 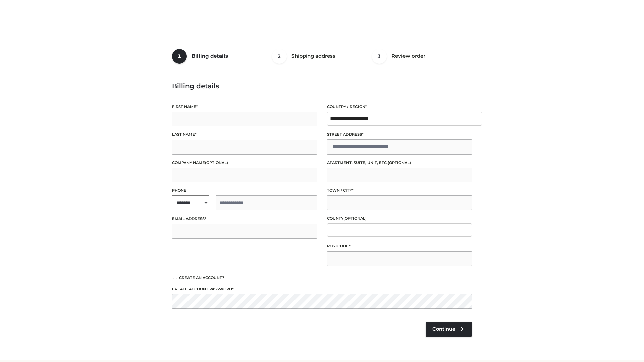 I want to click on span: Review order, so click(x=408, y=56).